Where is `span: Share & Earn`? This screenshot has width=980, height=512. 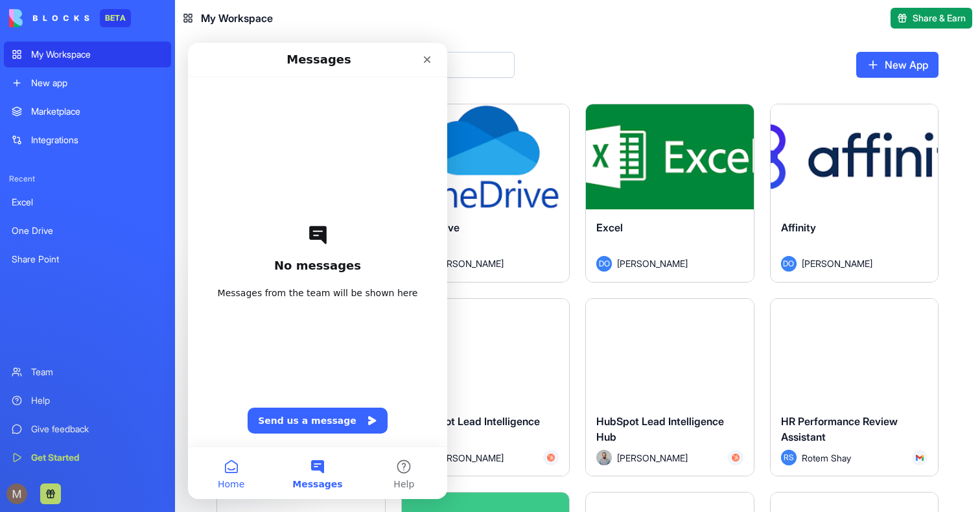 span: Share & Earn is located at coordinates (939, 18).